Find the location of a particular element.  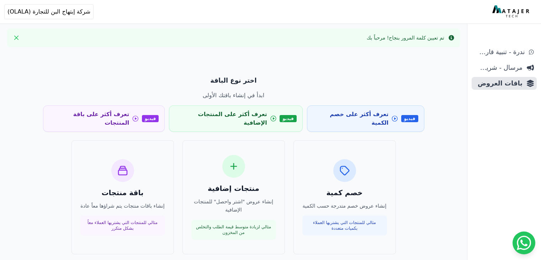

span: تعرف أكثر على المنتجات الإضافية is located at coordinates (221, 118).